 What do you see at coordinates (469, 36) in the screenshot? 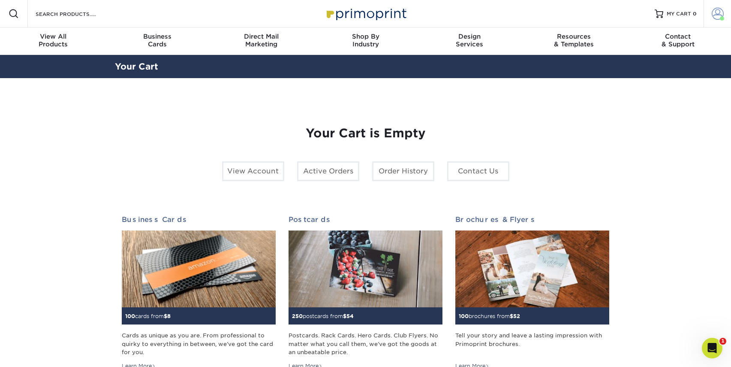
I see `span: Design` at bounding box center [469, 36].